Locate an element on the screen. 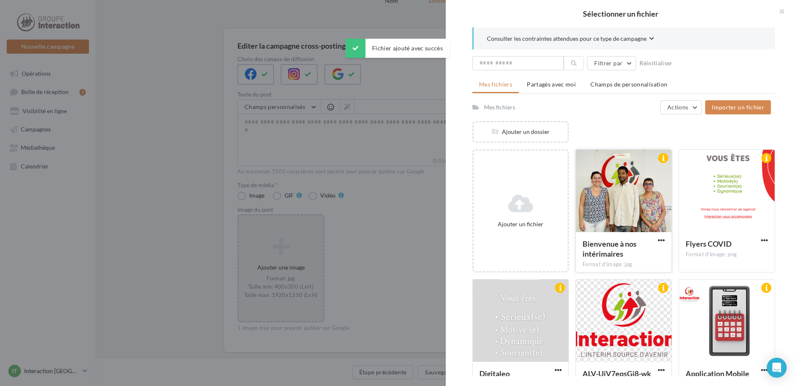 The image size is (795, 386). span: Consulter les contraintes attendues pour ce type de campagne is located at coordinates (567, 39).